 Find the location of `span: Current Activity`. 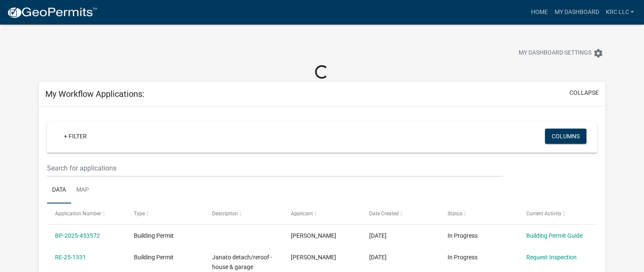

span: Current Activity is located at coordinates (544, 214).